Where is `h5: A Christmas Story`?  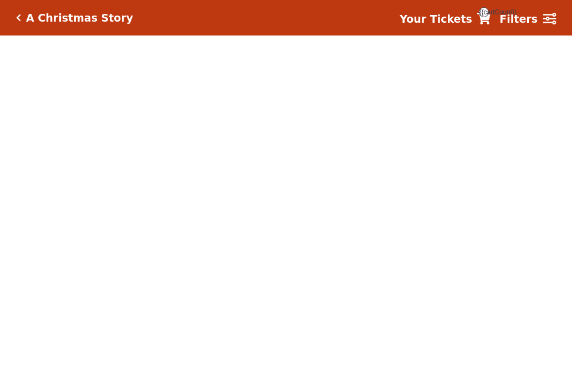
h5: A Christmas Story is located at coordinates (79, 18).